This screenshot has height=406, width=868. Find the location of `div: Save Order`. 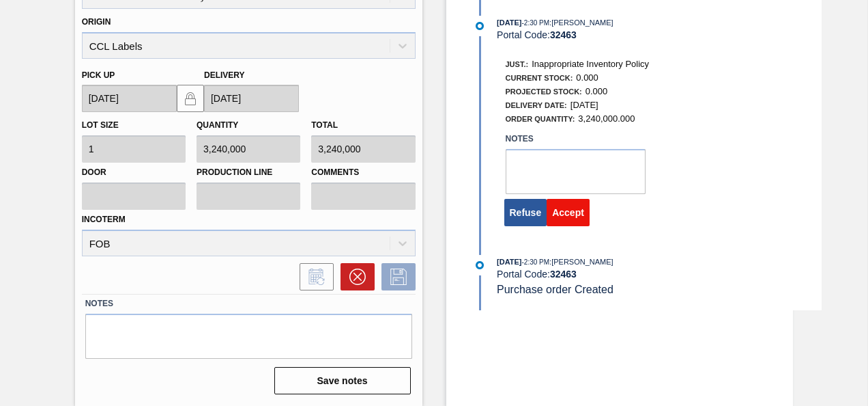

div: Save Order is located at coordinates (395, 277).